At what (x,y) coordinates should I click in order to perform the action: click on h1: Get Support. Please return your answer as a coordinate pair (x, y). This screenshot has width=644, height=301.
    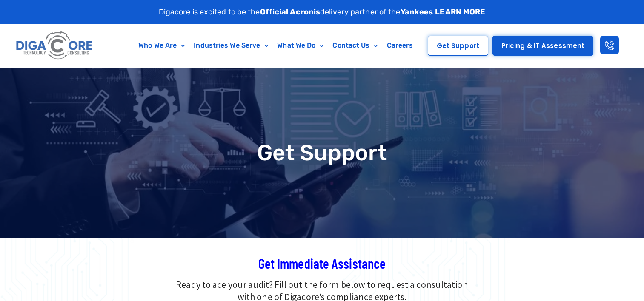
    Looking at the image, I should click on (322, 153).